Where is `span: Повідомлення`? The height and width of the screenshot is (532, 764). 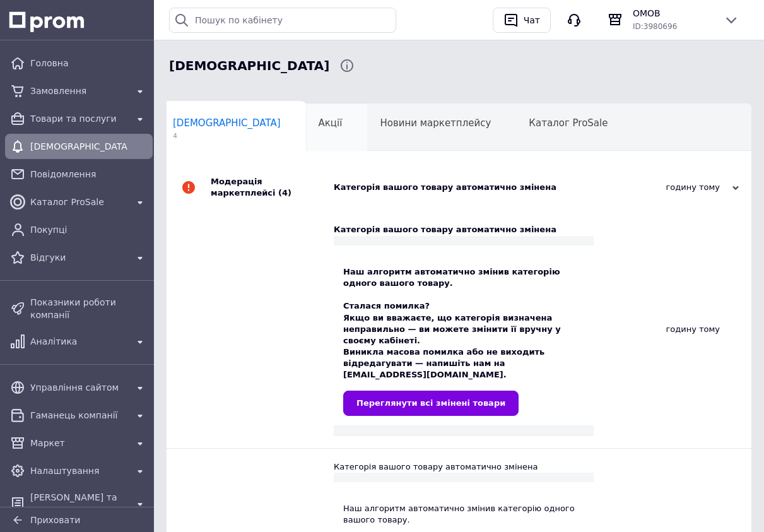 span: Повідомлення is located at coordinates (89, 175).